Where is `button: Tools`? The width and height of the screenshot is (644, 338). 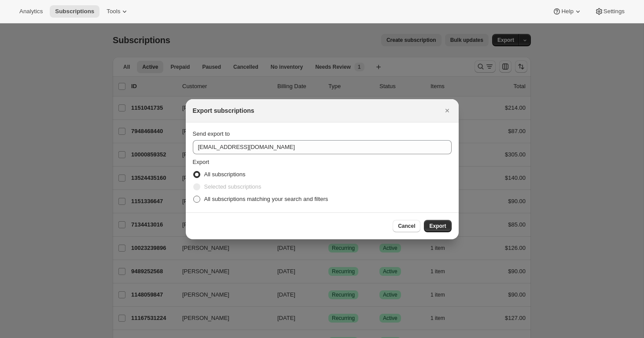 button: Tools is located at coordinates (117, 11).